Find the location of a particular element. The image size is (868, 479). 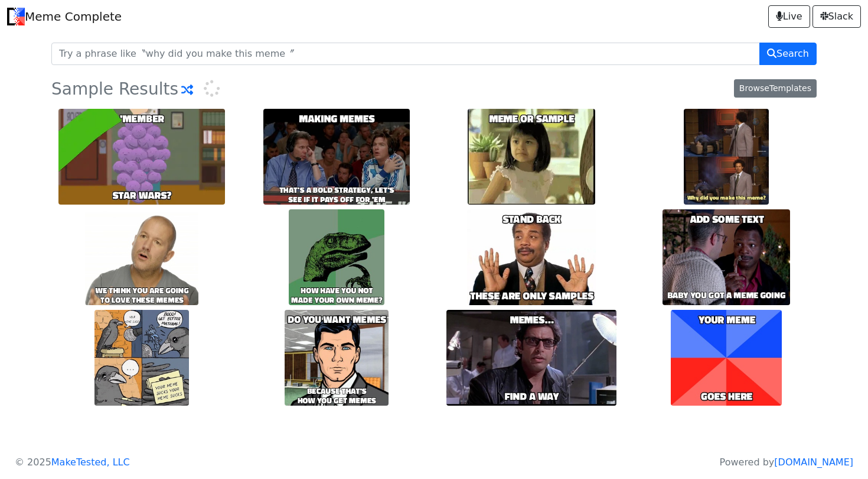

a: Slack is located at coordinates (837, 17).